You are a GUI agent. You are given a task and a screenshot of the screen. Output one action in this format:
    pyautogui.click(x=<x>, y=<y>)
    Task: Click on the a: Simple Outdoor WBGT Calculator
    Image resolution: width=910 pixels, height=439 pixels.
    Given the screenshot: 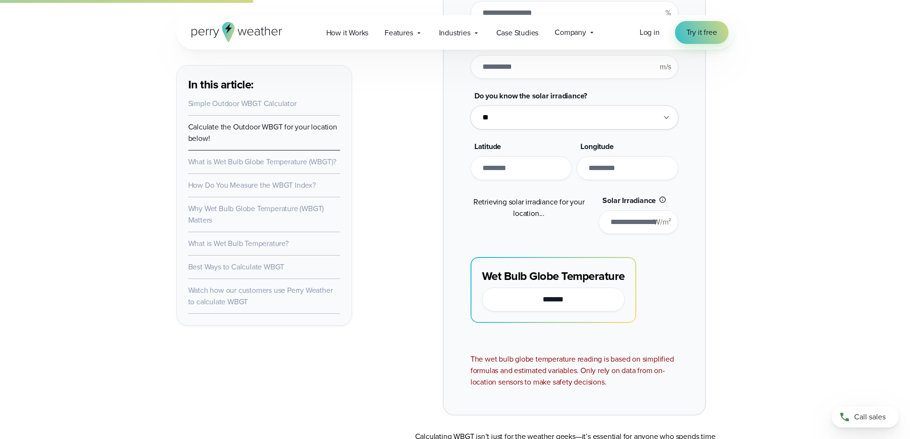 What is the action you would take?
    pyautogui.click(x=242, y=103)
    